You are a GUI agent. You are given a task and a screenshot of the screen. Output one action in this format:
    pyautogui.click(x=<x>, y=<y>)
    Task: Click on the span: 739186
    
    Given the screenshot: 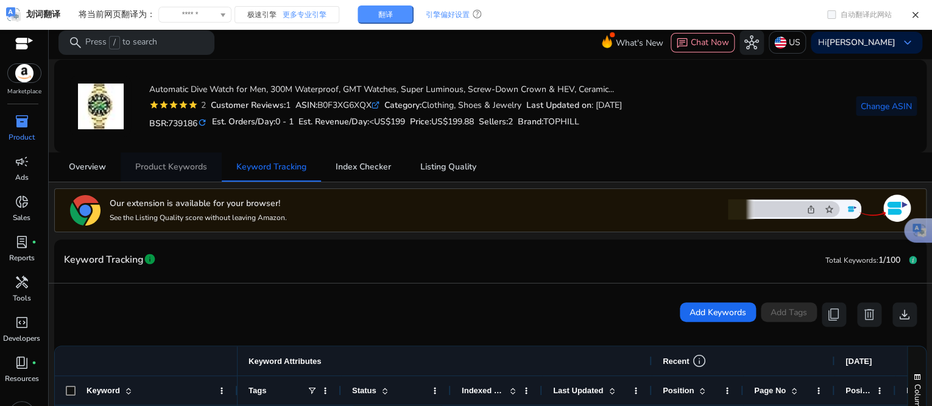 What is the action you would take?
    pyautogui.click(x=183, y=123)
    